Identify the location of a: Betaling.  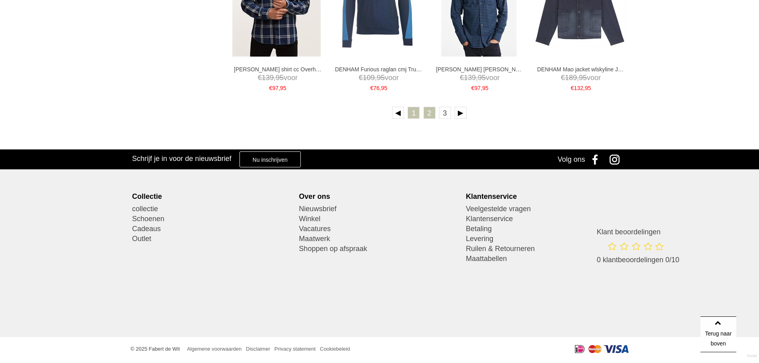
(547, 229).